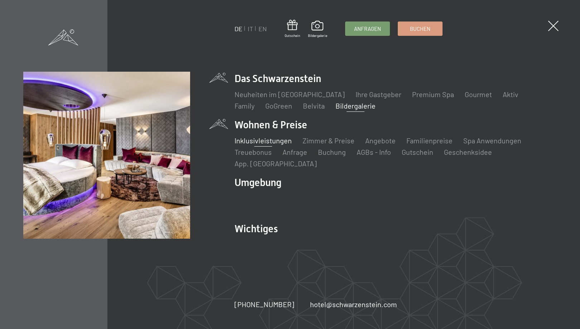 Image resolution: width=580 pixels, height=329 pixels. Describe the element at coordinates (295, 152) in the screenshot. I see `a: Anfrage` at that location.